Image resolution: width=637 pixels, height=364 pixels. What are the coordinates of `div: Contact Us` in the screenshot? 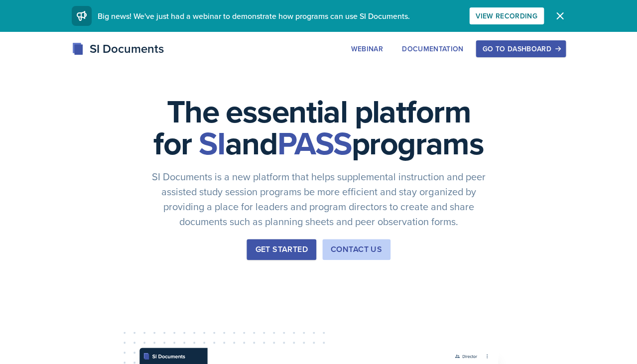 It's located at (356, 249).